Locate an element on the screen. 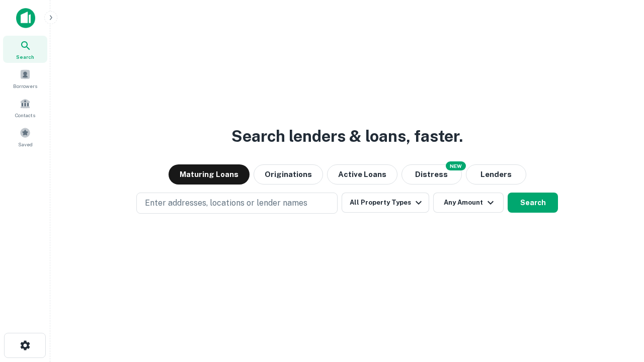 The height and width of the screenshot is (362, 644). span: Saved is located at coordinates (25, 144).